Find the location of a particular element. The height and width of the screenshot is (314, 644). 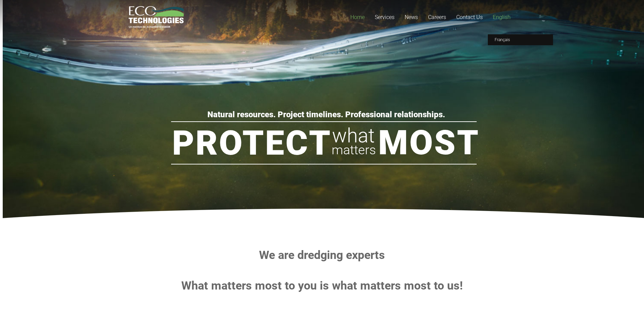

span: Home is located at coordinates (357, 17).